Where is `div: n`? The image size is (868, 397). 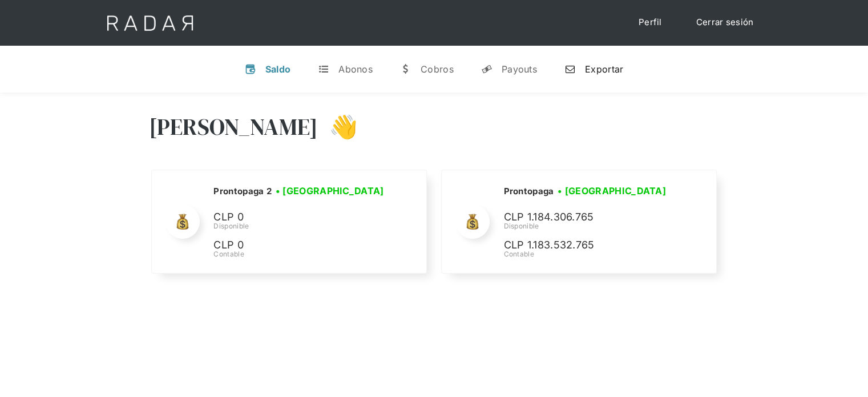
div: n is located at coordinates (570, 69).